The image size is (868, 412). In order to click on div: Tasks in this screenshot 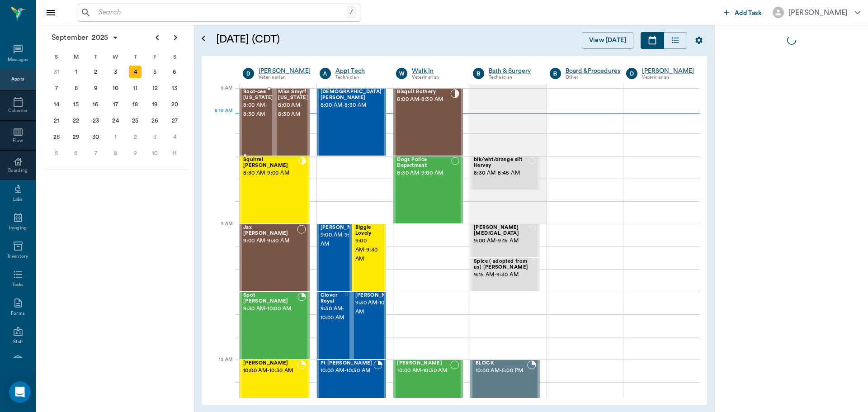, I will do `click(18, 285)`.